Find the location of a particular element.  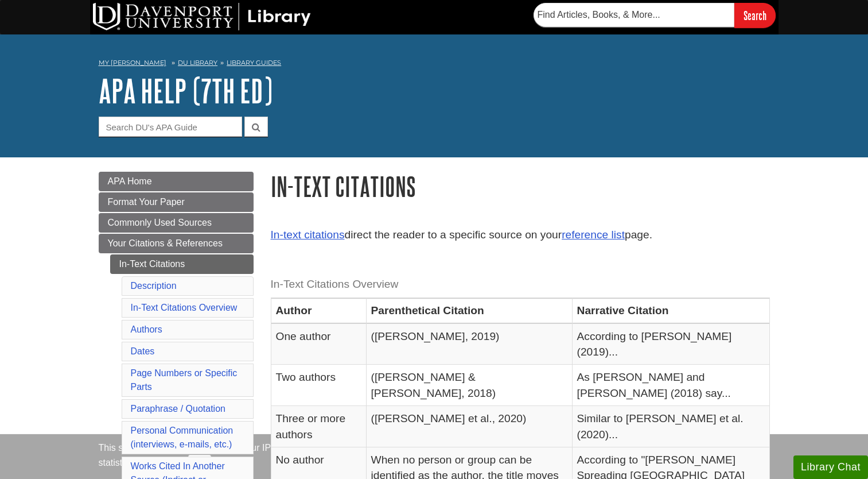

form: Searches DU Library's articles, books, and more is located at coordinates (655, 15).